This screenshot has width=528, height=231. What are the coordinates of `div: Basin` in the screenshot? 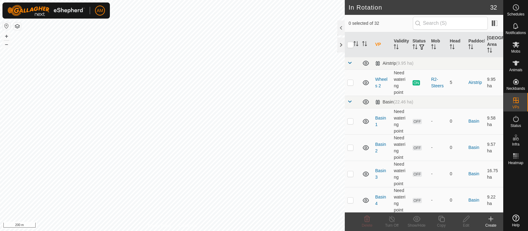 It's located at (394, 102).